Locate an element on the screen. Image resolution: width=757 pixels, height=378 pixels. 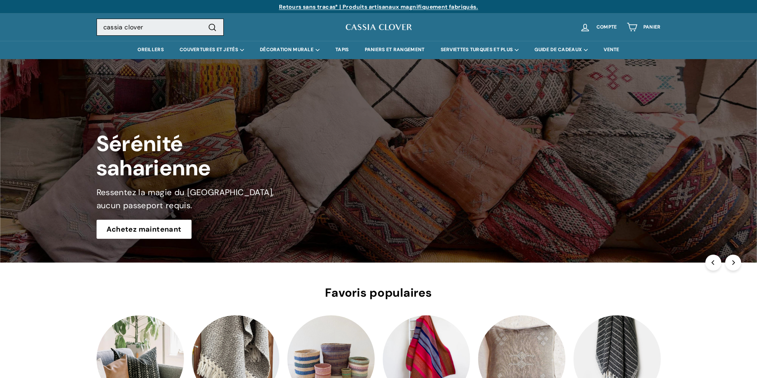
font: Panier is located at coordinates (652, 27).